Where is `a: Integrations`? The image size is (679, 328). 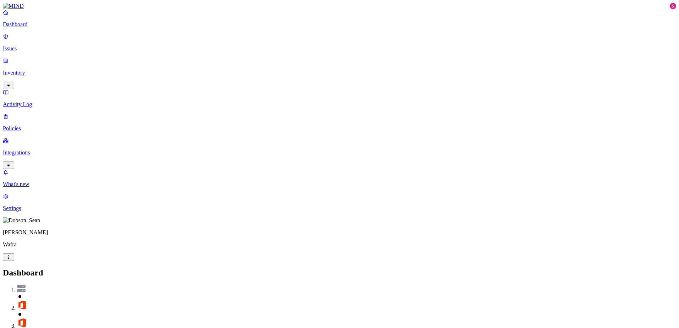
a: Integrations is located at coordinates (340, 153).